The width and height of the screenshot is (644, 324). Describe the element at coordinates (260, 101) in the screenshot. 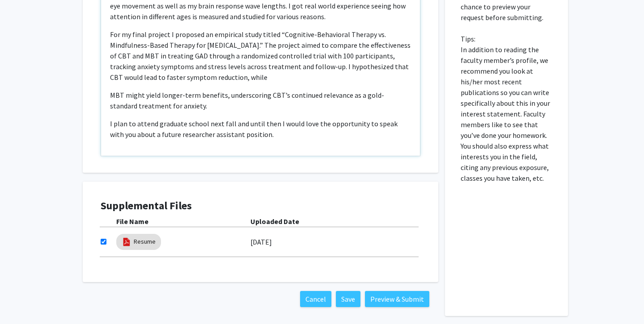

I see `p: MBT might yield longer-term benefits, underscoring CBT’s continued relevance as a gold-standard t...` at that location.